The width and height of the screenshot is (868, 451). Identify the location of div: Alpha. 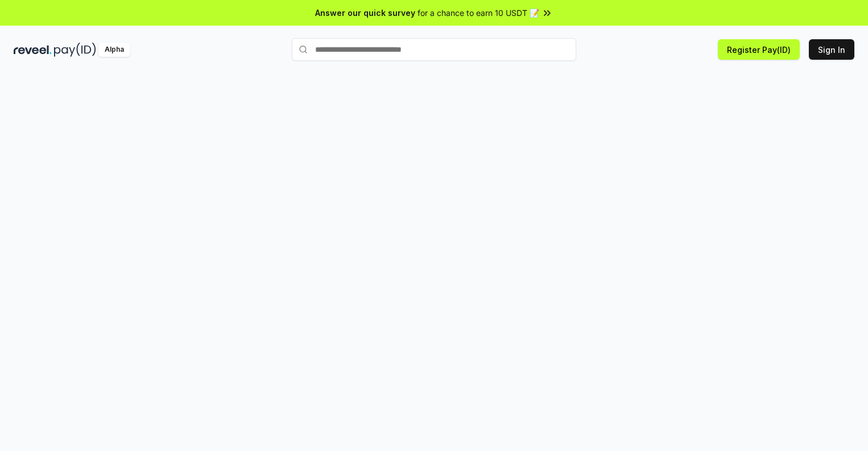
(115, 50).